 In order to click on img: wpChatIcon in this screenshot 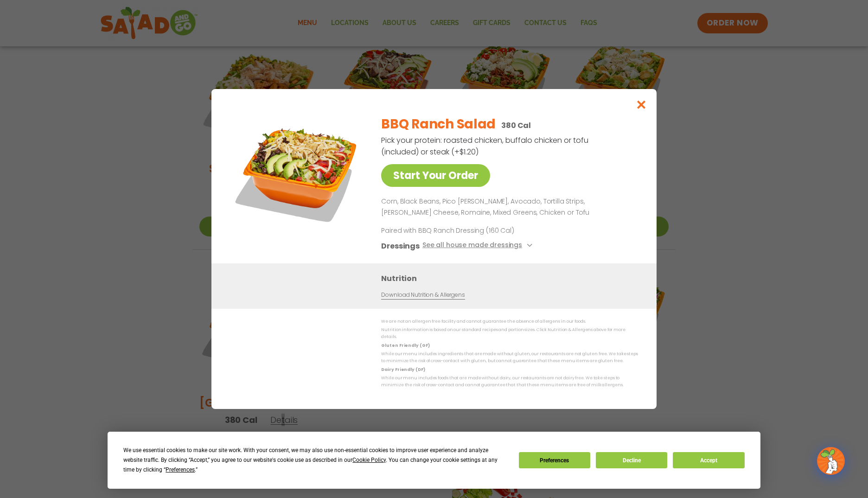, I will do `click(831, 460)`.